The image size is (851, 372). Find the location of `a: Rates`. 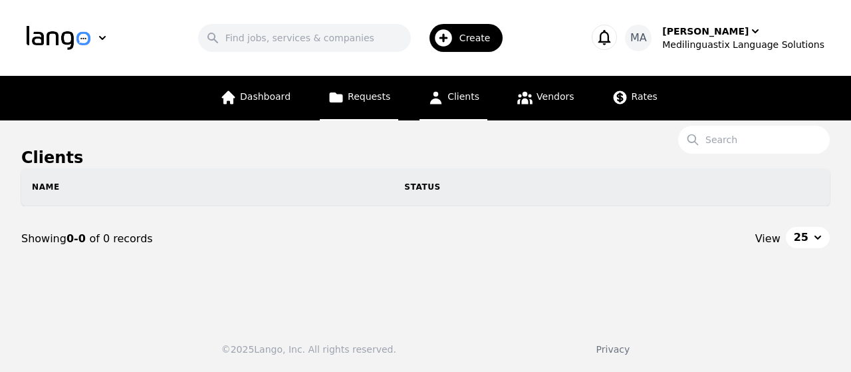

a: Rates is located at coordinates (634, 98).